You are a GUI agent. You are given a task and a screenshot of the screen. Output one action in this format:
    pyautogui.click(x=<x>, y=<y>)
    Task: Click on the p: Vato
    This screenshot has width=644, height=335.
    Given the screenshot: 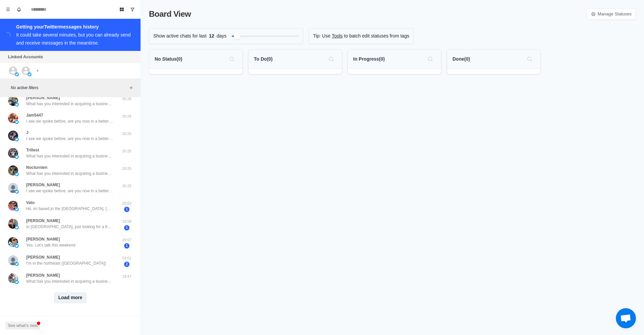 What is the action you would take?
    pyautogui.click(x=30, y=203)
    